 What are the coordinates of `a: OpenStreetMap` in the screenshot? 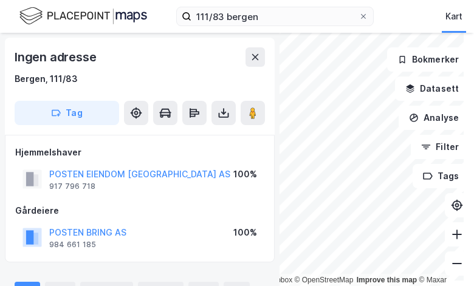 It's located at (324, 280).